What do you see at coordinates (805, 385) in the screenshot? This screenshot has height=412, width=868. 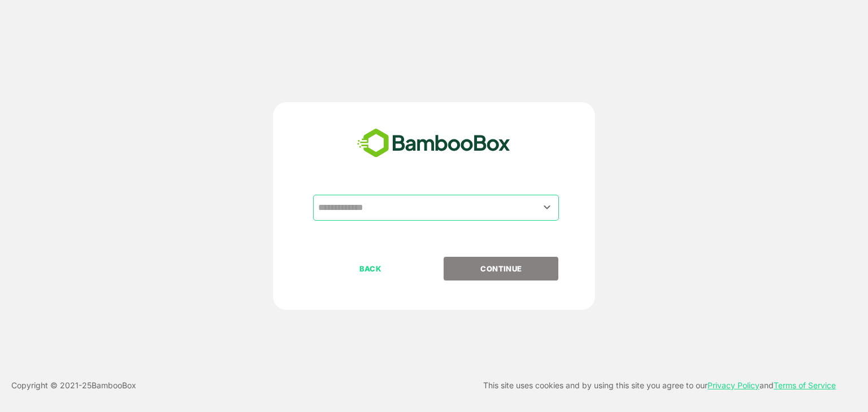 I see `a: Terms of Service` at bounding box center [805, 385].